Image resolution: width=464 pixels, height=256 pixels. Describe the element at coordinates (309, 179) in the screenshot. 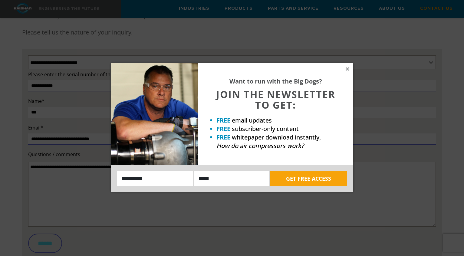

I see `button: GET FREE ACCESS` at that location.